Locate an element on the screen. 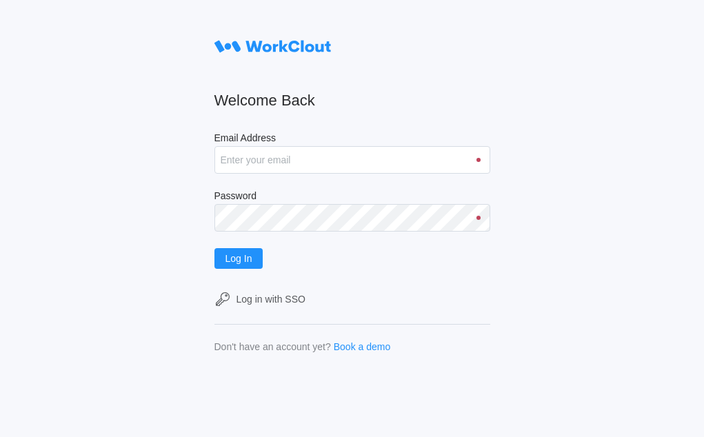  div: Log in with SSO is located at coordinates (271, 299).